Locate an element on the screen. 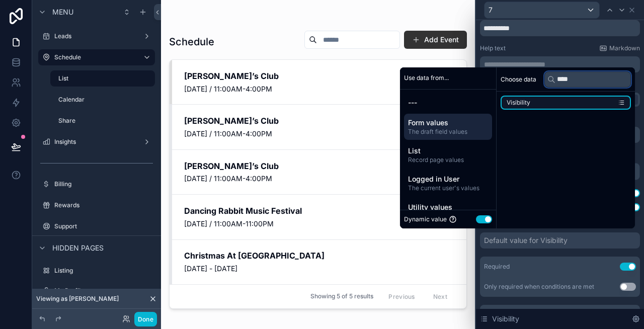  span: Markdown is located at coordinates (624, 48).